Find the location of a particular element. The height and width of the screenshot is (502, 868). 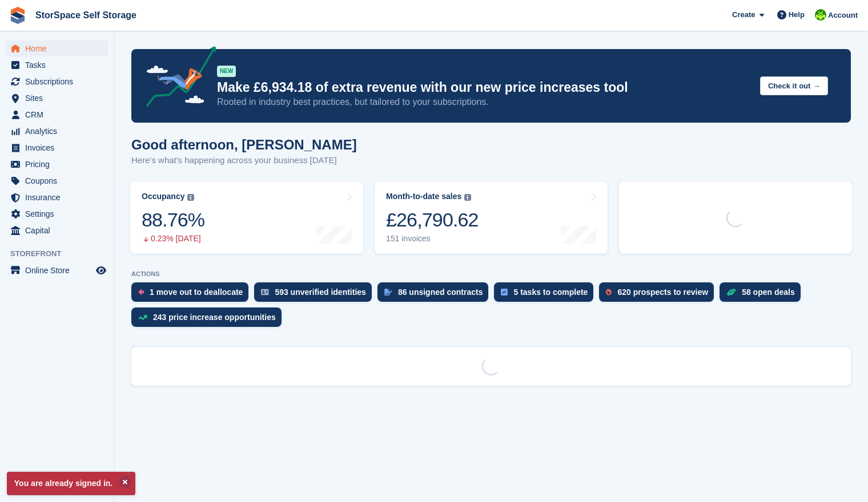

p: Make £6,934.18 of extra revenue with our new price increases tool is located at coordinates (483, 87).